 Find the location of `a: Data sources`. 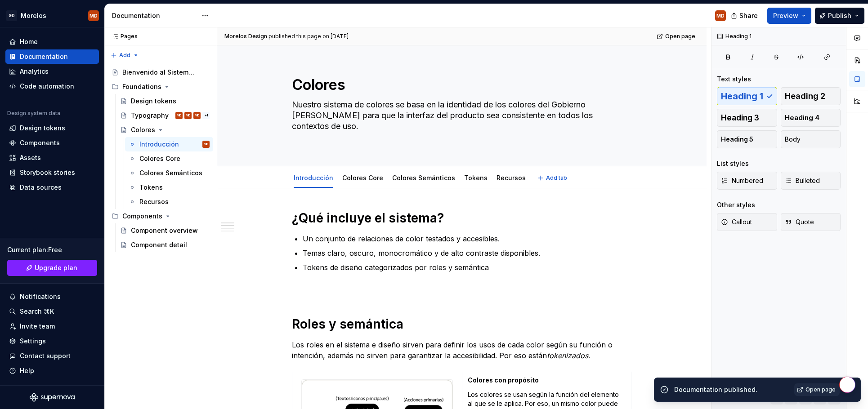

a: Data sources is located at coordinates (52, 187).